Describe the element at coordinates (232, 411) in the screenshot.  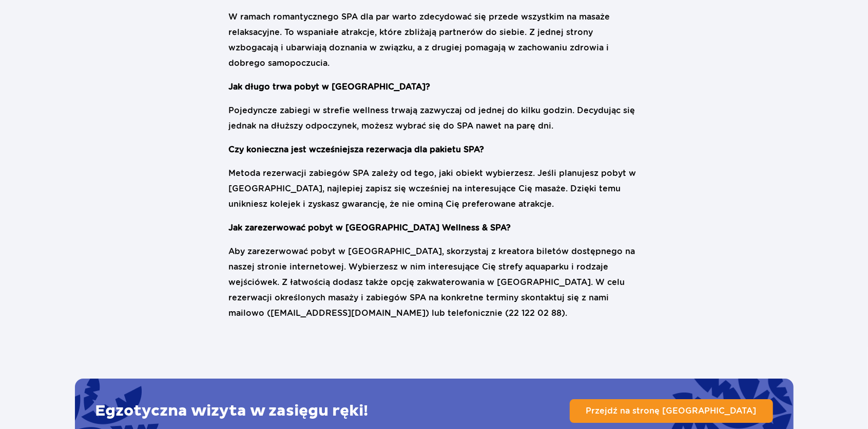
I see `p: Egzotyczna wizyta w zasięgu ręki!` at that location.